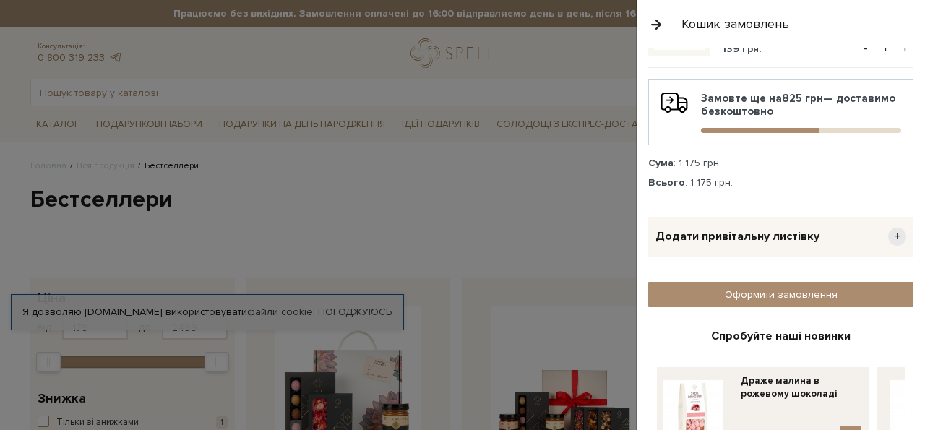  I want to click on span: 139 грн., so click(742, 48).